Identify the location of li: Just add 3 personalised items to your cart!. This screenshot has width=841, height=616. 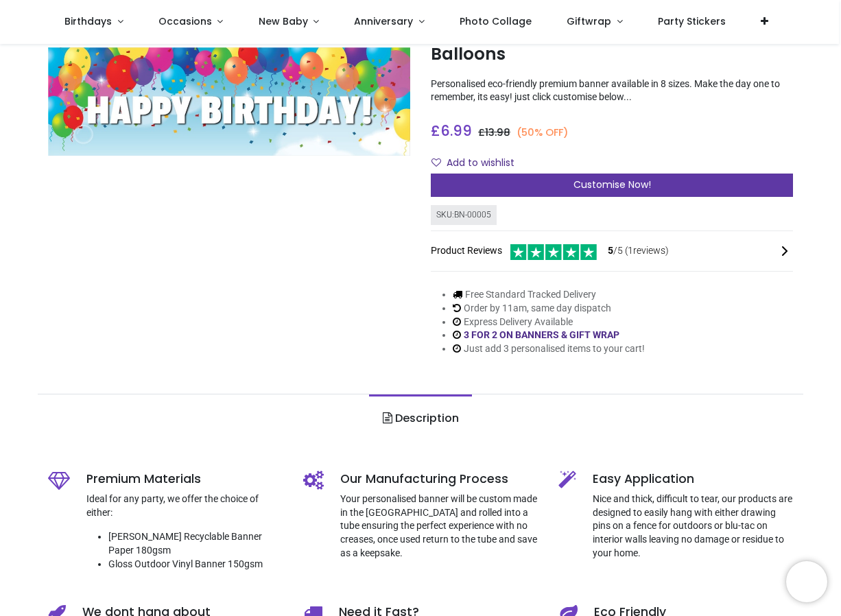
(549, 349).